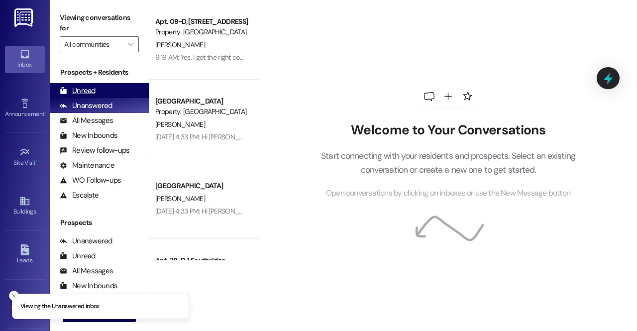 The width and height of the screenshot is (637, 331). Describe the element at coordinates (25, 157) in the screenshot. I see `a: Site Visit •` at that location.